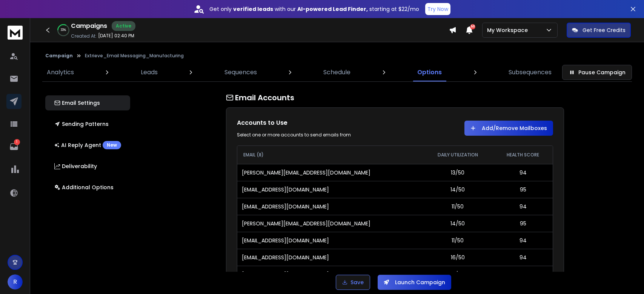 The height and width of the screenshot is (294, 644). What do you see at coordinates (599, 30) in the screenshot?
I see `button: Get Free Credits` at bounding box center [599, 30].